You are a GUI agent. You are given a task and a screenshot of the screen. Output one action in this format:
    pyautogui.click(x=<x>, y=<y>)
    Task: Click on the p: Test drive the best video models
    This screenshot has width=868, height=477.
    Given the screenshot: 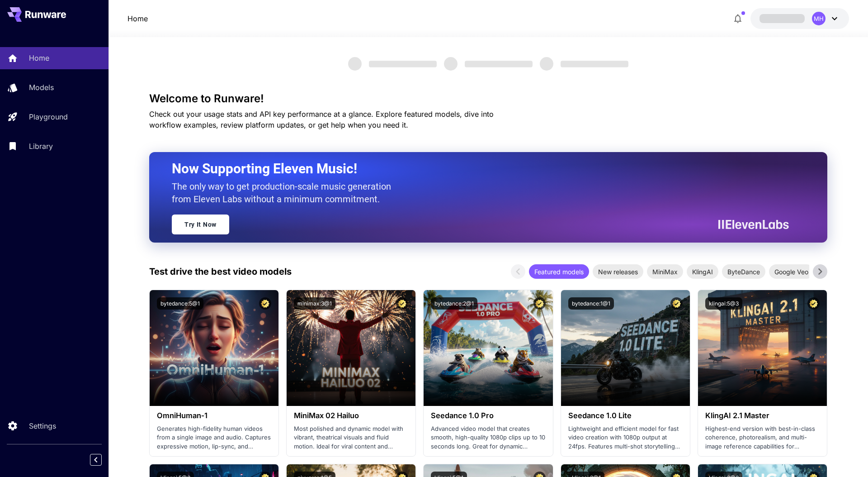 What is the action you would take?
    pyautogui.click(x=220, y=271)
    